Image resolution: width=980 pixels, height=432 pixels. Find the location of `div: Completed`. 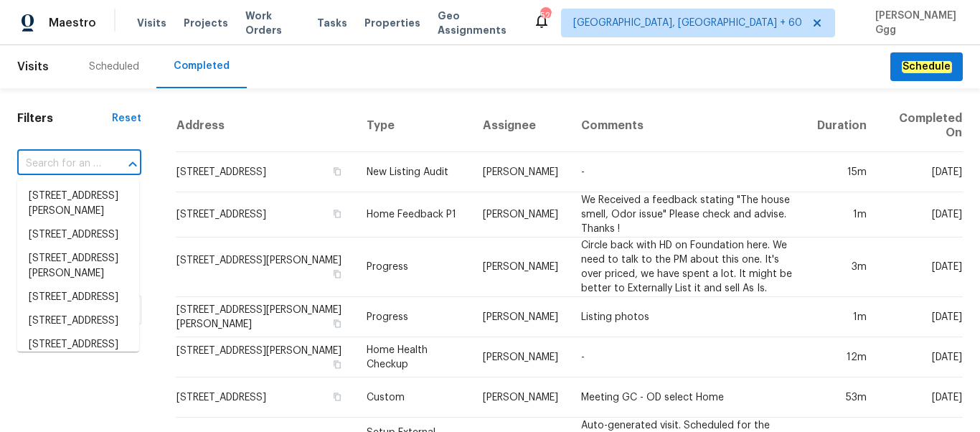

div: Completed is located at coordinates (202, 66).